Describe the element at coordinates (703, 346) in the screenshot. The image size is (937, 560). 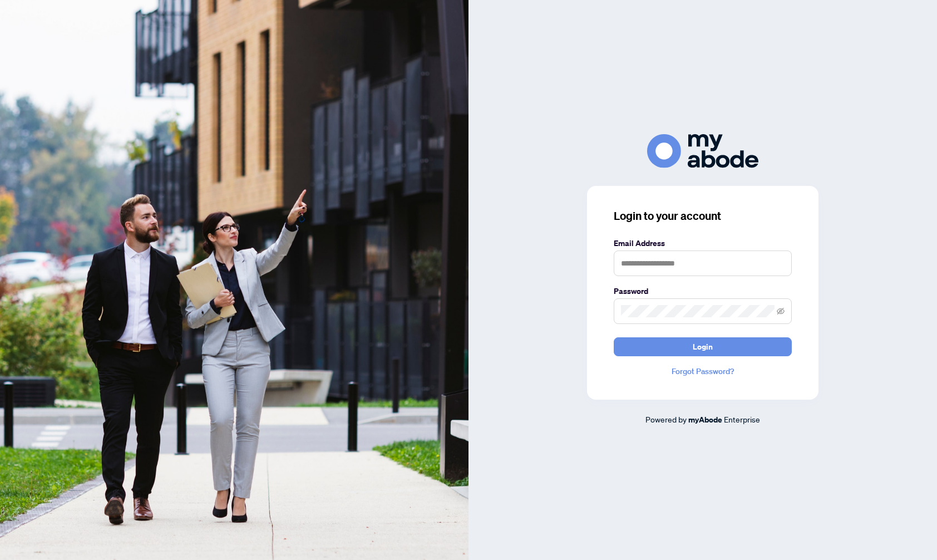
I see `span: Login` at that location.